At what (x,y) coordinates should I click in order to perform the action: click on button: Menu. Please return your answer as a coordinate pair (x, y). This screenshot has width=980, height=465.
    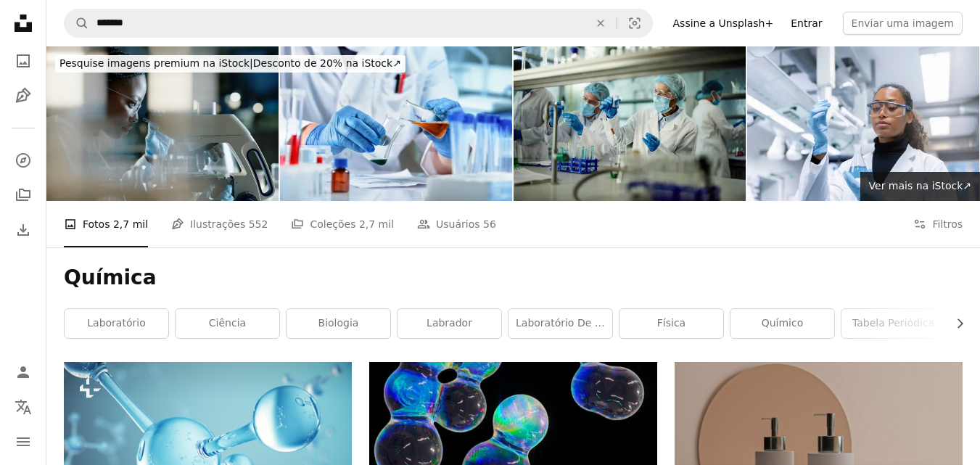
    Looking at the image, I should click on (23, 442).